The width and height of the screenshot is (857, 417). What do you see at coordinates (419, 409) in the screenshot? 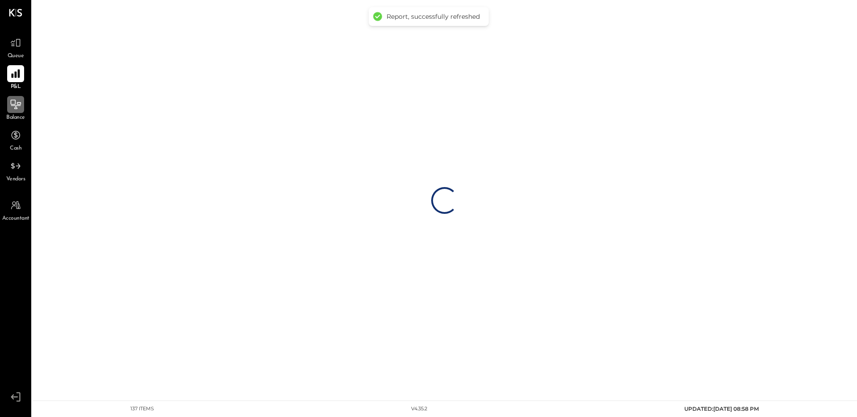
I see `div: v 4.35.2` at bounding box center [419, 409].